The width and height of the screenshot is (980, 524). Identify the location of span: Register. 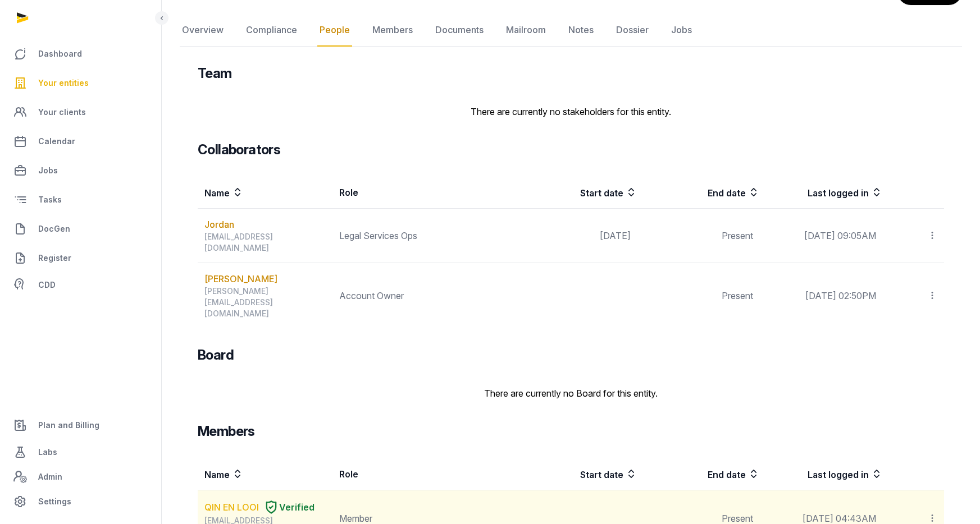
(55, 258).